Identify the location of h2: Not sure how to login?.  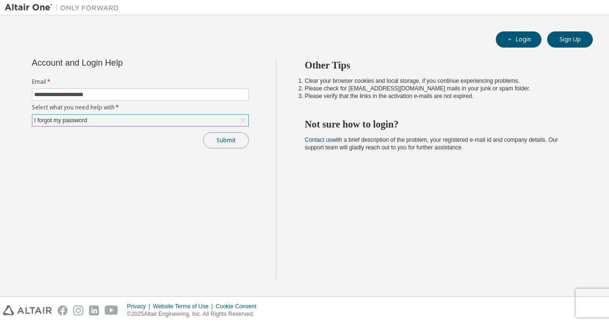
(441, 124).